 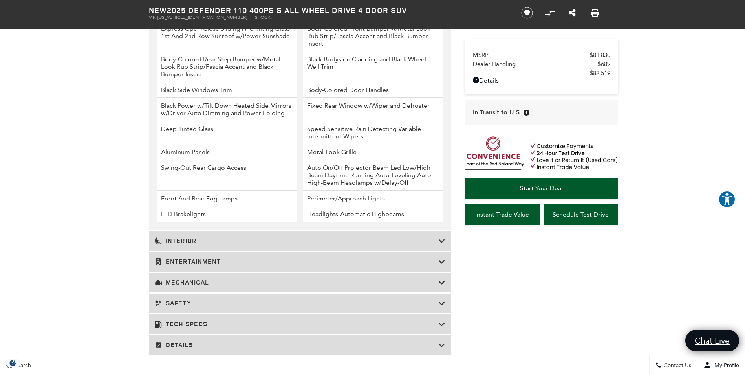 What do you see at coordinates (373, 152) in the screenshot?
I see `li: Metal-Look Grille` at bounding box center [373, 152].